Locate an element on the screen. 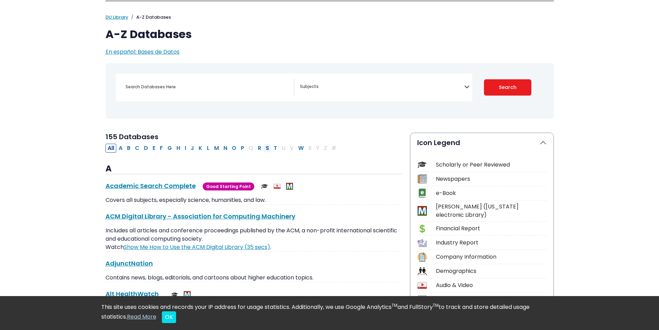 The height and width of the screenshot is (330, 659). button: Filter Results N is located at coordinates (225, 148).